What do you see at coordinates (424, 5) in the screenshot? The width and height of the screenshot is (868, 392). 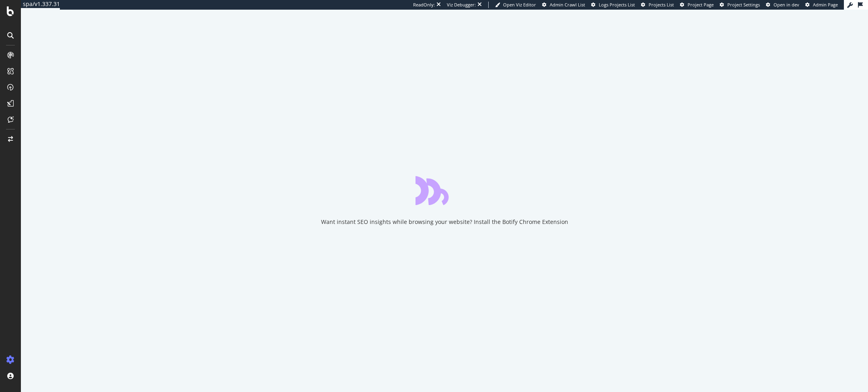 I see `div: ReadOnly:` at bounding box center [424, 5].